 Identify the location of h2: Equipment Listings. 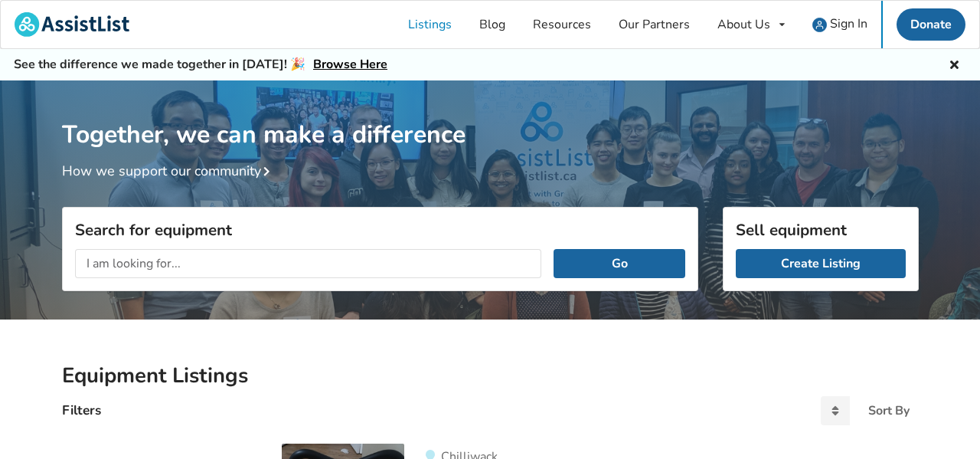
(490, 375).